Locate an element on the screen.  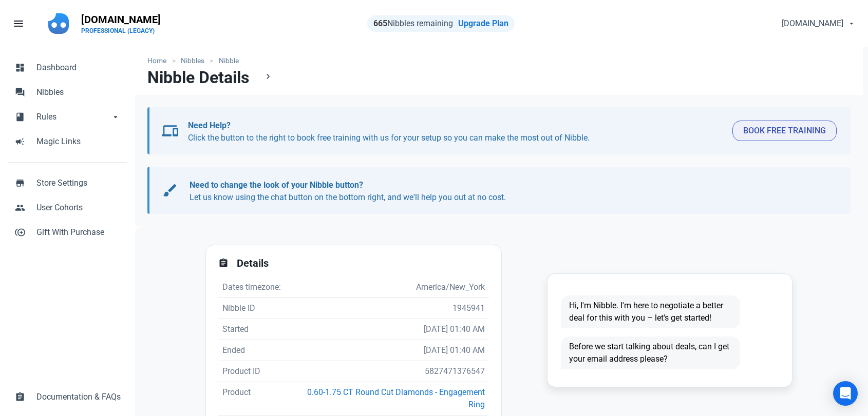
span: devices is located at coordinates (170, 131).